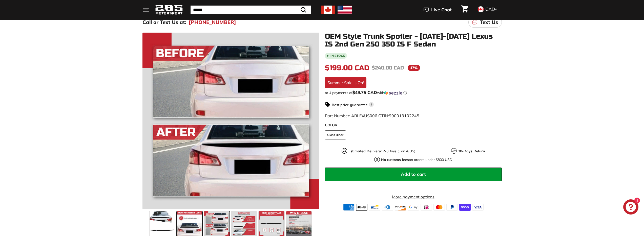  I want to click on span: $49.75 CAD, so click(365, 92).